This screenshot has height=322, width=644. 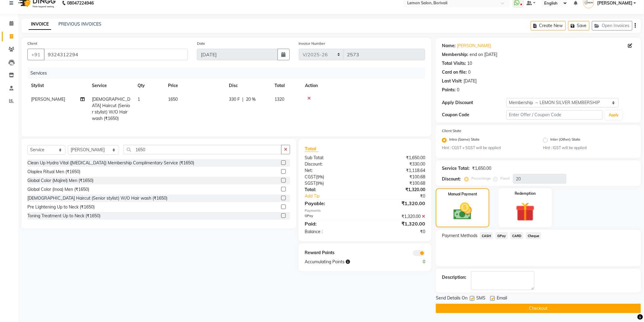 I want to click on span: Email, so click(x=502, y=299).